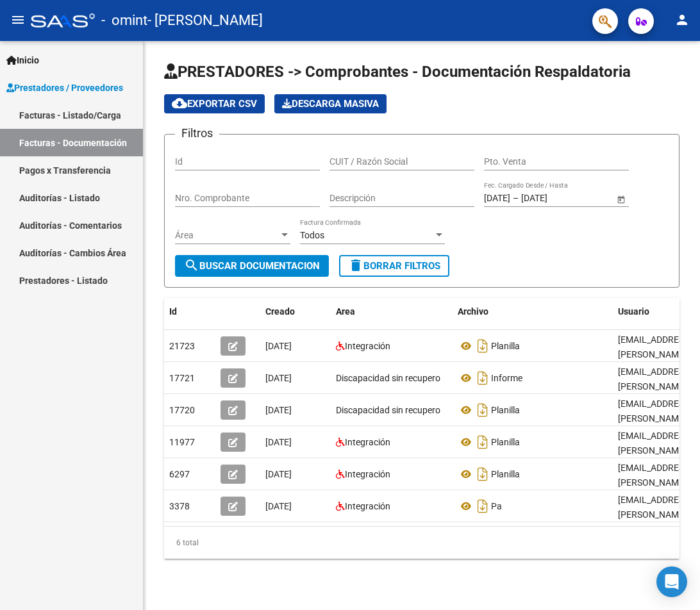  What do you see at coordinates (621, 199) in the screenshot?
I see `button: Open calendar` at bounding box center [621, 199].